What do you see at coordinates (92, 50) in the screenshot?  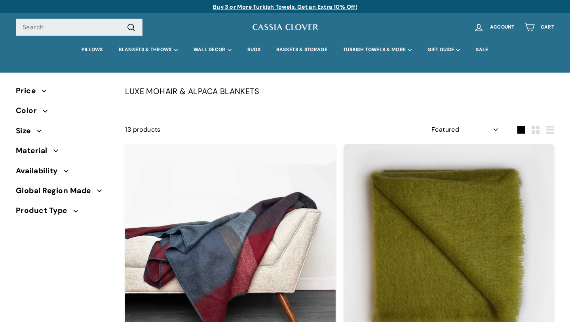 I see `a: PILLOWS` at bounding box center [92, 50].